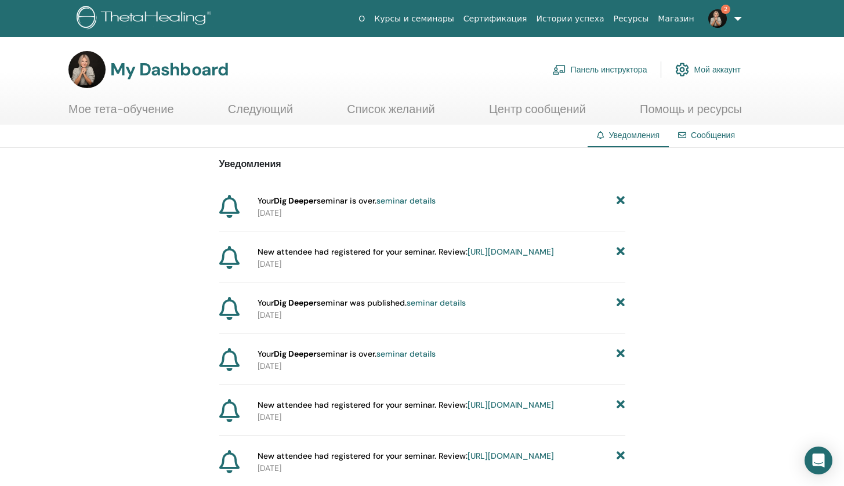 The height and width of the screenshot is (486, 844). I want to click on h3: My Dashboard, so click(169, 70).